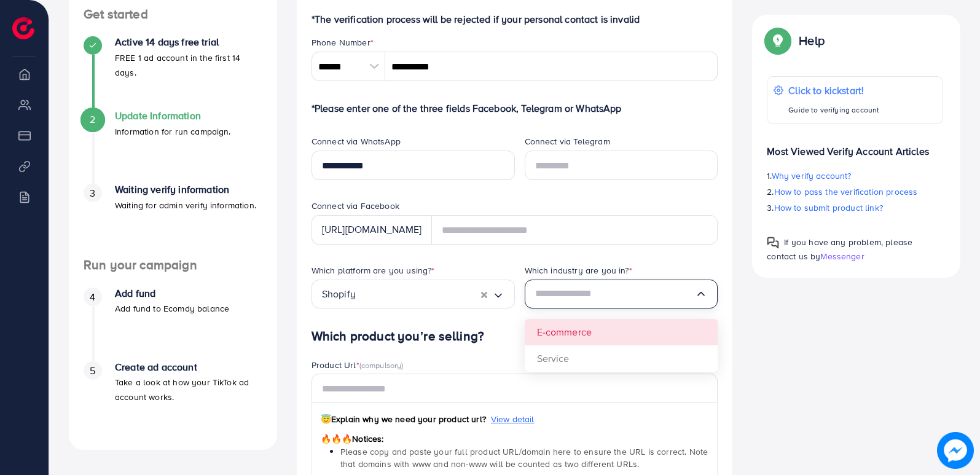 The width and height of the screenshot is (980, 475). I want to click on span: (compulsory), so click(382, 364).